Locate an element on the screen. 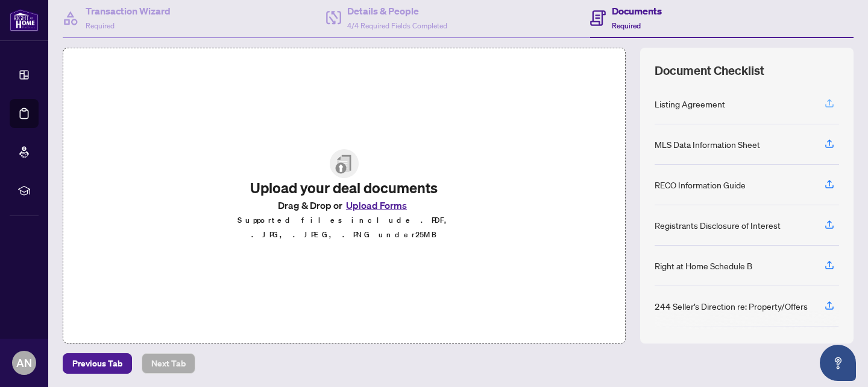  button: Open asap is located at coordinates (838, 362).